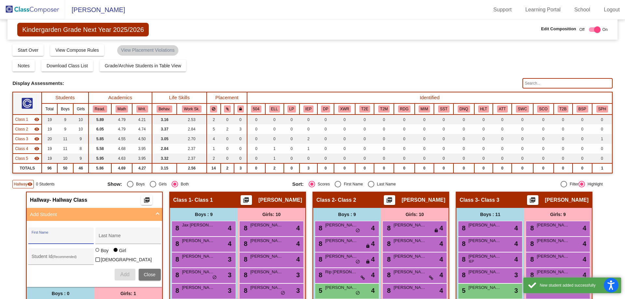  Describe the element at coordinates (83, 30) in the screenshot. I see `span: Kindergarden Grade Next Year 2025/2026` at that location.